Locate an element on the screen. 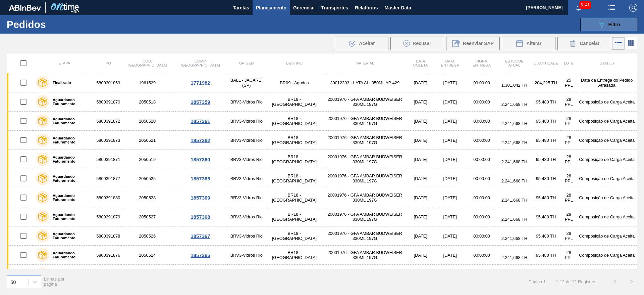 Image resolution: width=644 pixels, height=295 pixels. td: 1961529 is located at coordinates (147, 83).